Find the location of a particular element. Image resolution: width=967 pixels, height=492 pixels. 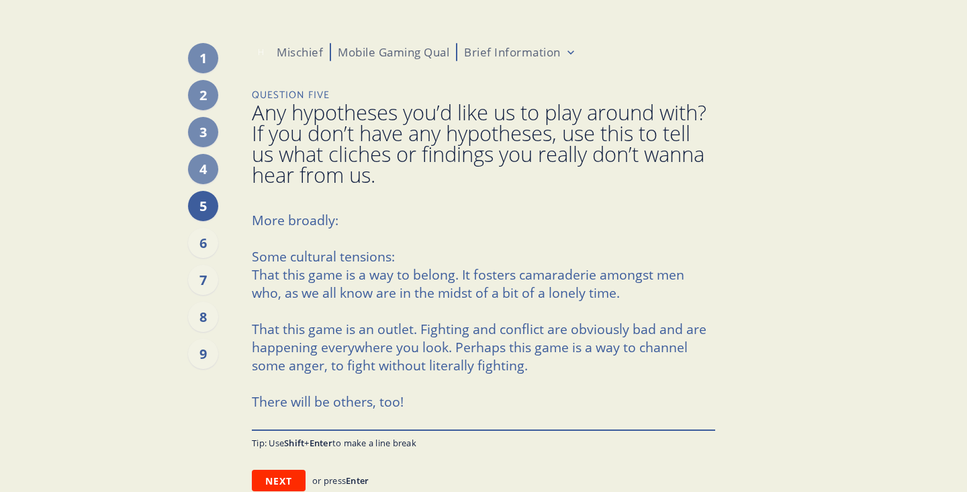

p: Mischief is located at coordinates (300, 52).